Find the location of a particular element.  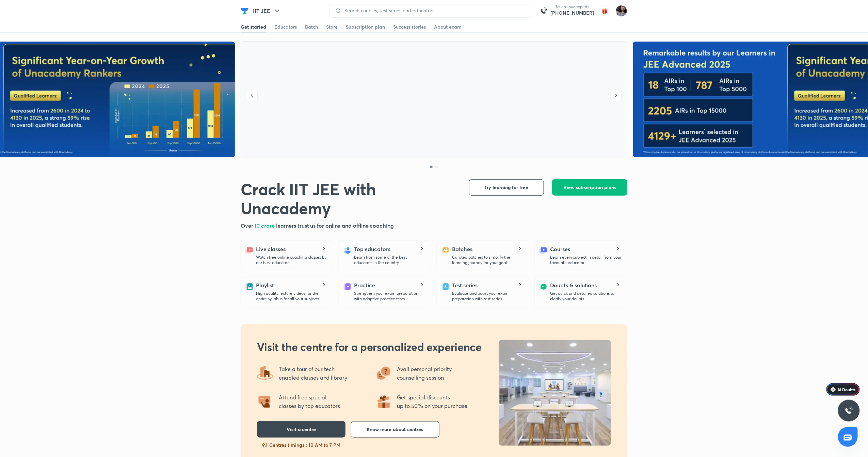

button: IIT JEE is located at coordinates (267, 11).